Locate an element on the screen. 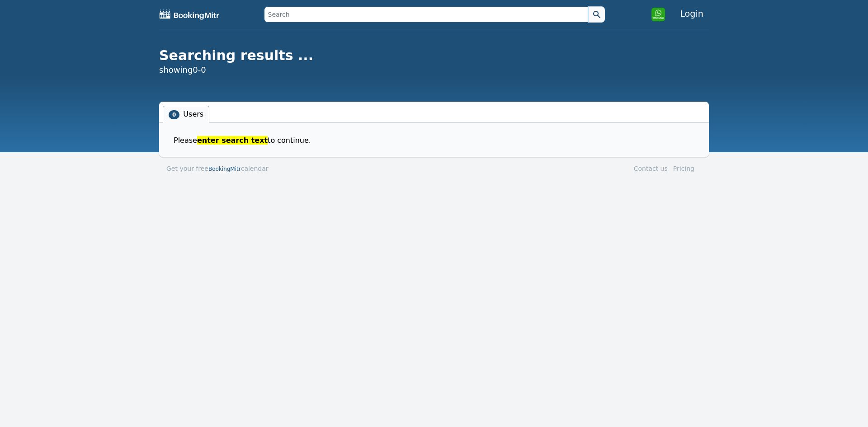 The height and width of the screenshot is (427, 868). a: Login is located at coordinates (692, 14).